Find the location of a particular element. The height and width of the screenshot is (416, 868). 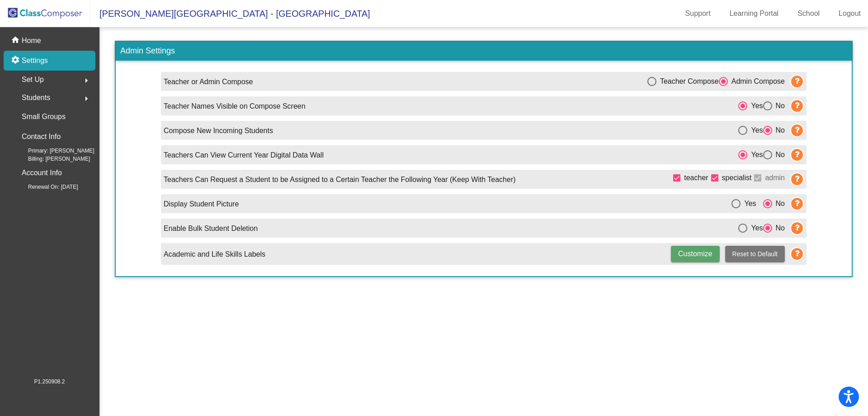

p: Home is located at coordinates (31, 40).